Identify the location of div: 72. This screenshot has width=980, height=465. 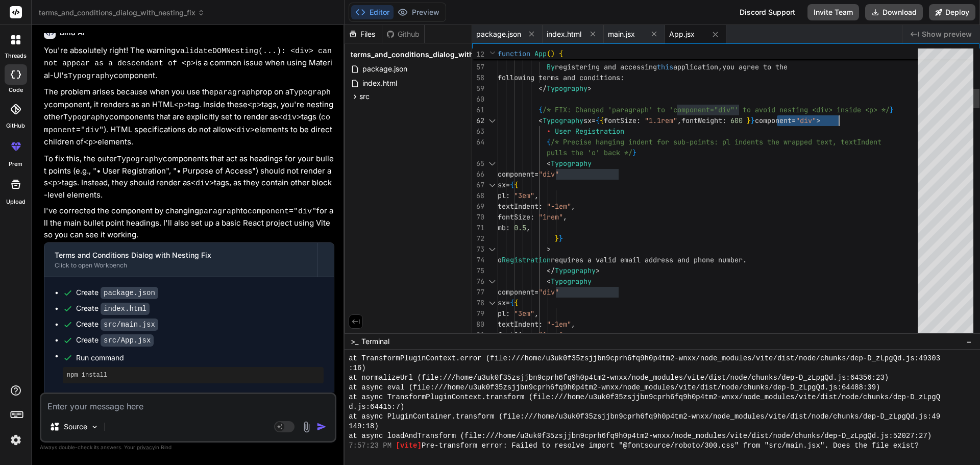
(478, 238).